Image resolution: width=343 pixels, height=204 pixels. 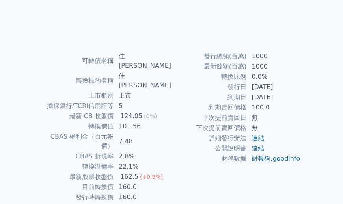 I want to click on td: 0.0%, so click(x=274, y=77).